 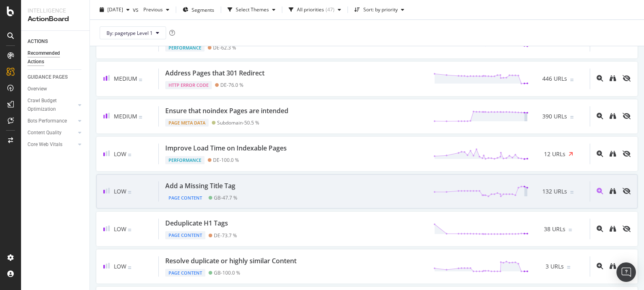 What do you see at coordinates (380, 10) in the screenshot?
I see `div: Sort: by priority` at bounding box center [380, 10].